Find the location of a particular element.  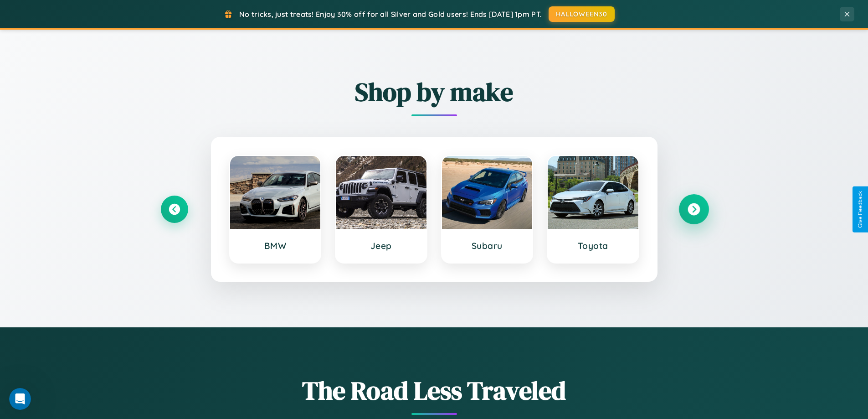

h3: Toyota is located at coordinates (593, 246).